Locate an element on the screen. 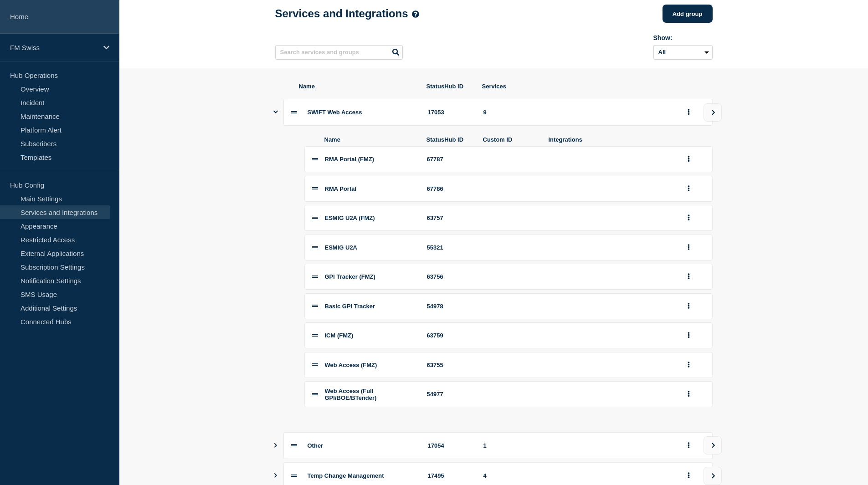  div: 54978 is located at coordinates (449, 306).